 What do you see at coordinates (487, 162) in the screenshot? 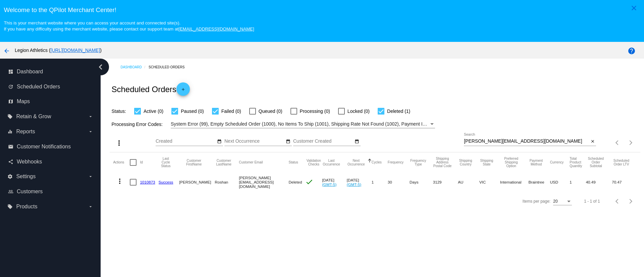
I see `button: Change sorting for ShippingState` at bounding box center [487, 162].